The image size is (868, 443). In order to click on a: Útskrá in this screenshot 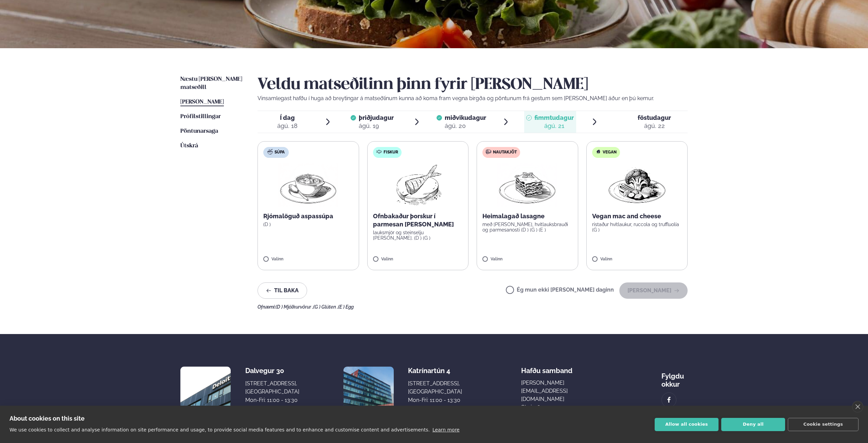, I will do `click(189, 146)`.